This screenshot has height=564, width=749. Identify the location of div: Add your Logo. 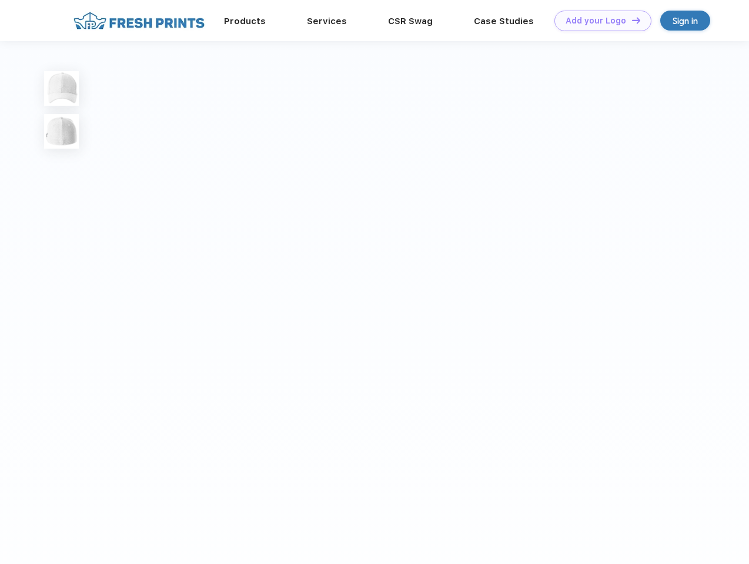
(596, 21).